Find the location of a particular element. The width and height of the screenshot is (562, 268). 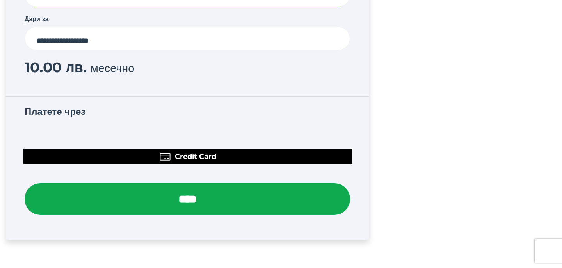

span: месечно is located at coordinates (112, 68).